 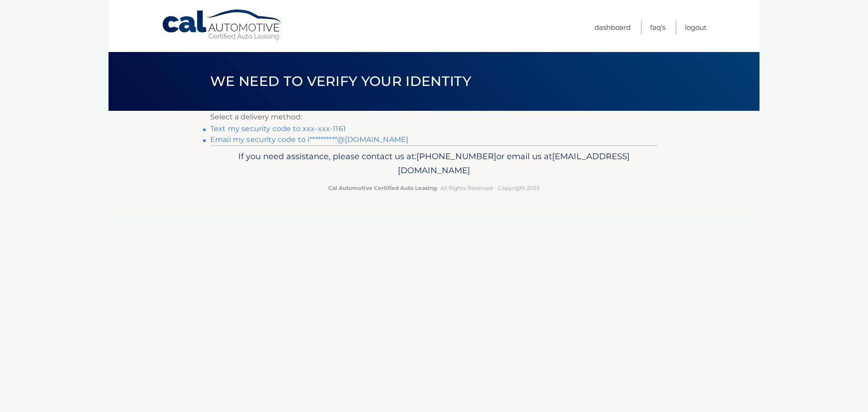 I want to click on span: We need to verify your identity, so click(x=341, y=81).